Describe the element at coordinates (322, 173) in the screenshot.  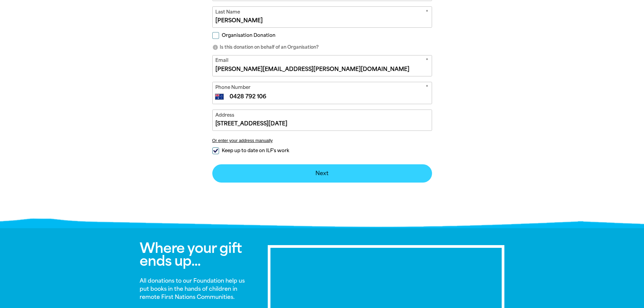
I see `button: Next` at that location.